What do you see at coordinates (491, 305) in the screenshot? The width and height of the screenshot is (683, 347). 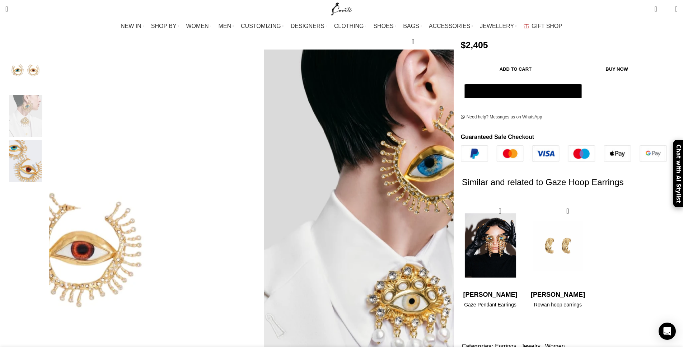 I see `h4: Gaze Pendant Earrings` at bounding box center [491, 305].